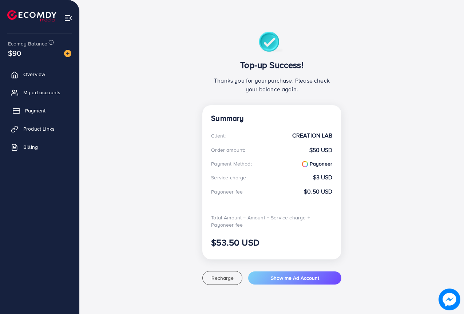 This screenshot has width=464, height=314. I want to click on strong: $50 USD, so click(321, 150).